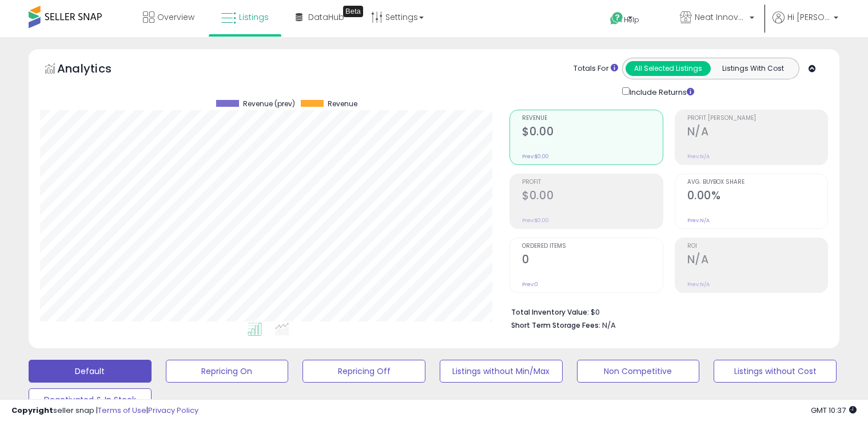  What do you see at coordinates (631, 20) in the screenshot?
I see `a: Help` at bounding box center [631, 20].